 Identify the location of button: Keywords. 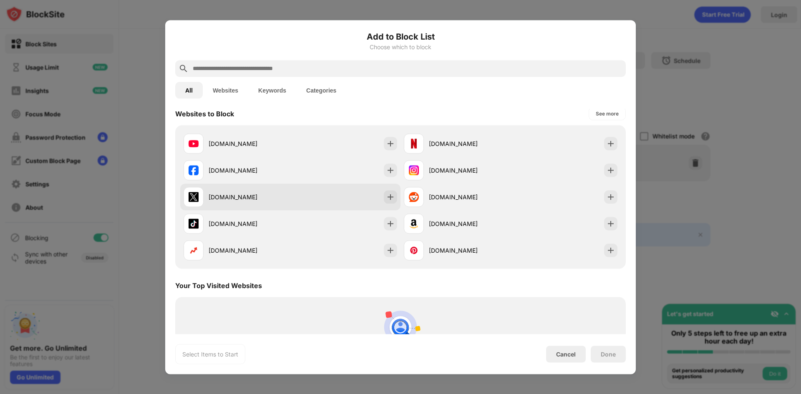
(272, 90).